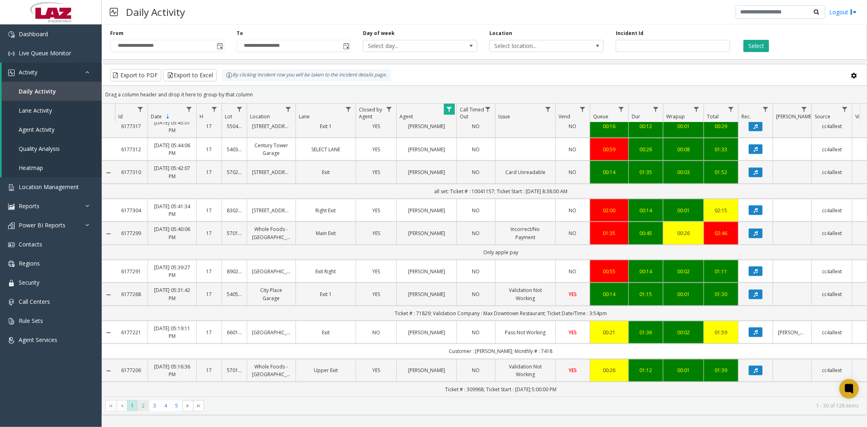  I want to click on a: Century Tower Garage, so click(271, 149).